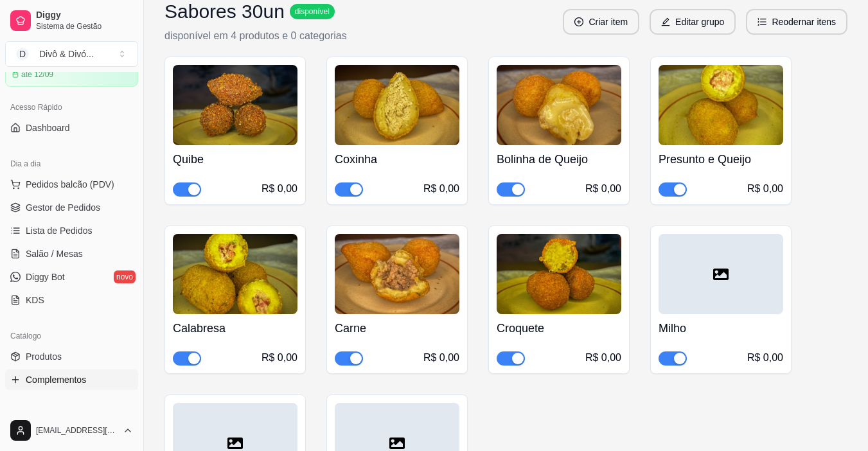  What do you see at coordinates (559, 328) in the screenshot?
I see `h4: Croquete` at bounding box center [559, 328].